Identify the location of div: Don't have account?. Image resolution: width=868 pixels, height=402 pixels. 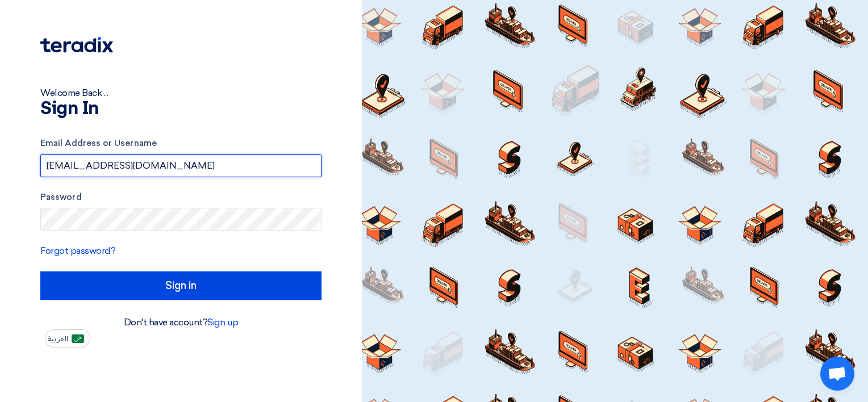
(181, 323).